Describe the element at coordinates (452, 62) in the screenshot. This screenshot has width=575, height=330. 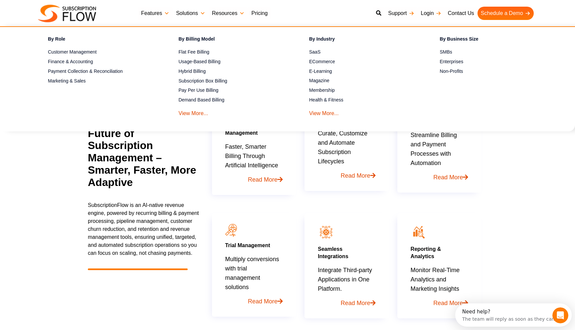
I see `span: Enterprises` at that location.